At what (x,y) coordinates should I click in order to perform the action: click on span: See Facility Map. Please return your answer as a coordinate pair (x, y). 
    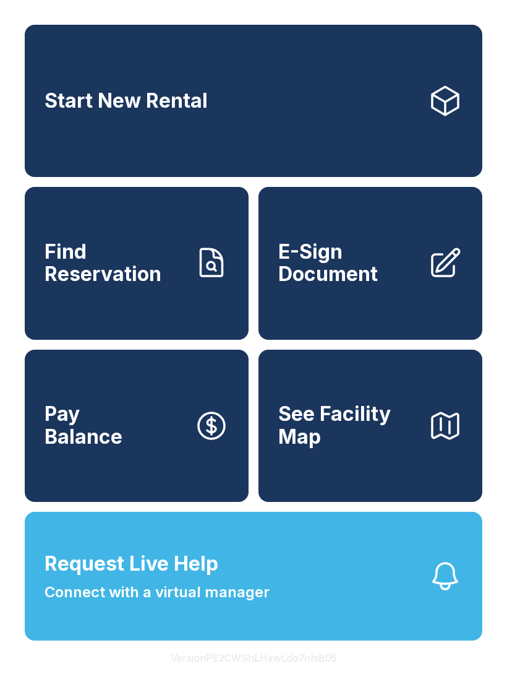
    Looking at the image, I should click on (348, 425).